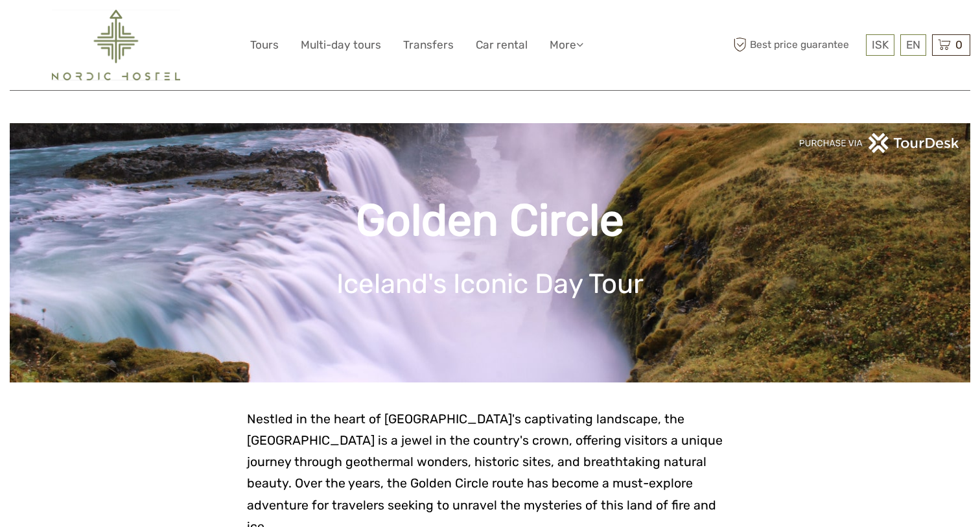 The width and height of the screenshot is (980, 527). What do you see at coordinates (490, 220) in the screenshot?
I see `h1: Golden Circle` at bounding box center [490, 220].